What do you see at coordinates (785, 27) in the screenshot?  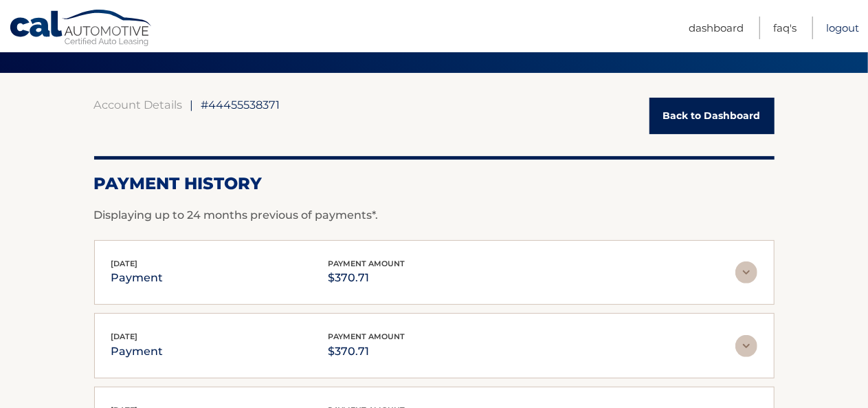 I see `a: FAQ's` at bounding box center [785, 27].